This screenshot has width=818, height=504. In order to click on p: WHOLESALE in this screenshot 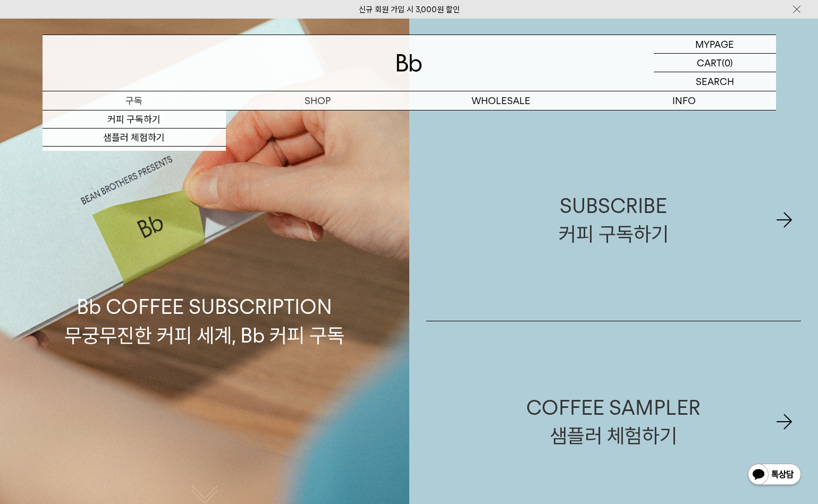, I will do `click(501, 100)`.